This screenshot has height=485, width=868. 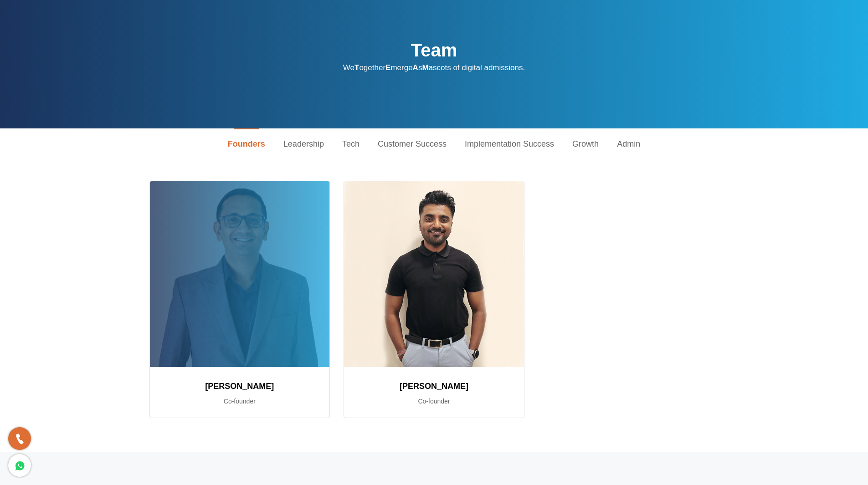 What do you see at coordinates (425, 67) in the screenshot?
I see `strong: M` at bounding box center [425, 67].